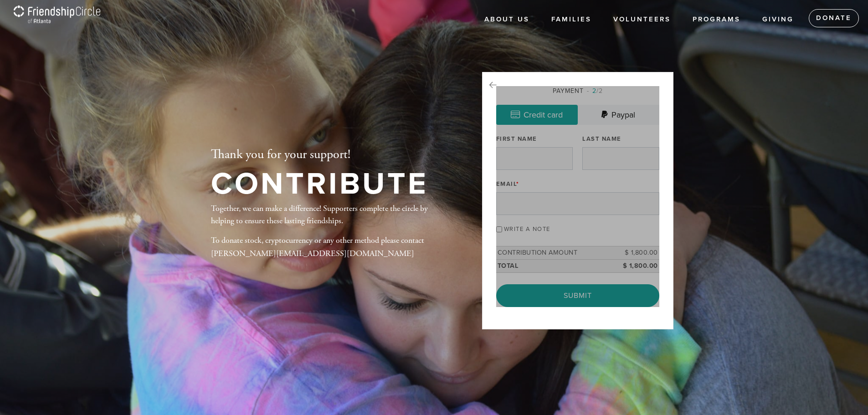 This screenshot has width=868, height=415. I want to click on a: Families, so click(572, 20).